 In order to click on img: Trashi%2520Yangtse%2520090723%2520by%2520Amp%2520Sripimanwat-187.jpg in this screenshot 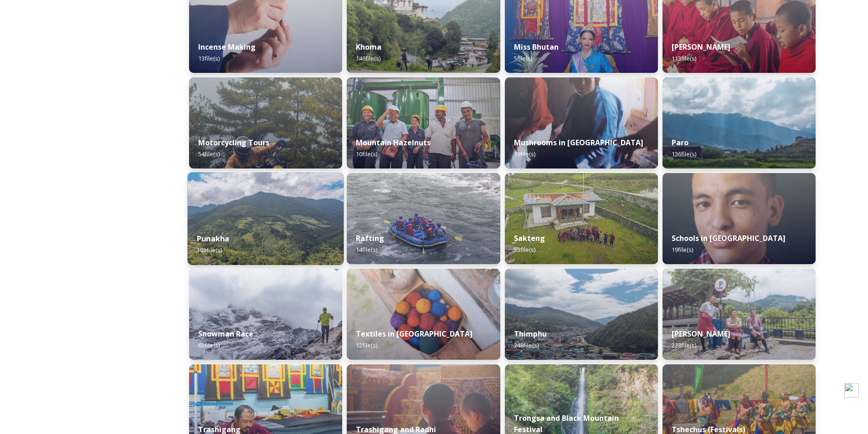, I will do `click(739, 314)`.